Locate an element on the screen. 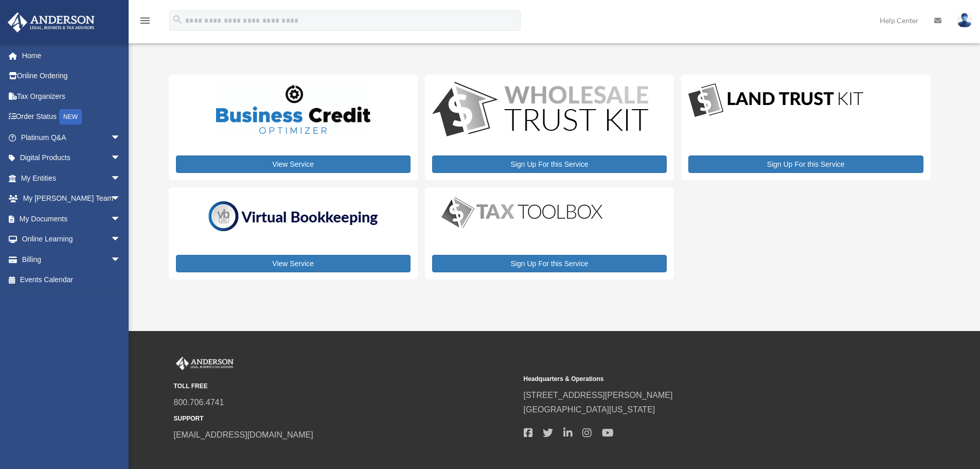  a: Online Learningarrow_drop_down is located at coordinates (71, 239).